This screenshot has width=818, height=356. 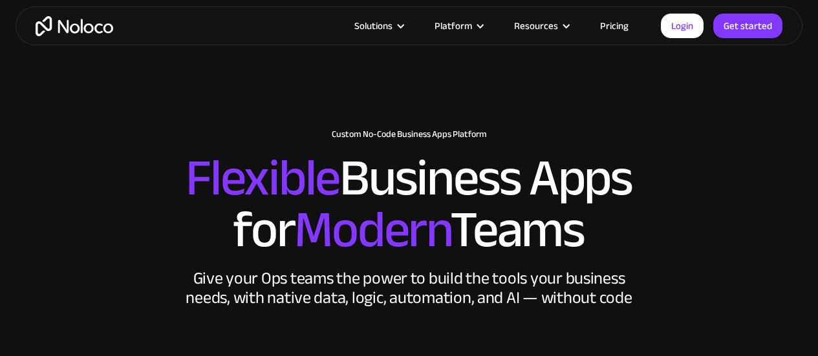 What do you see at coordinates (409, 204) in the screenshot?
I see `h2: Business Apps for Teams` at bounding box center [409, 204].